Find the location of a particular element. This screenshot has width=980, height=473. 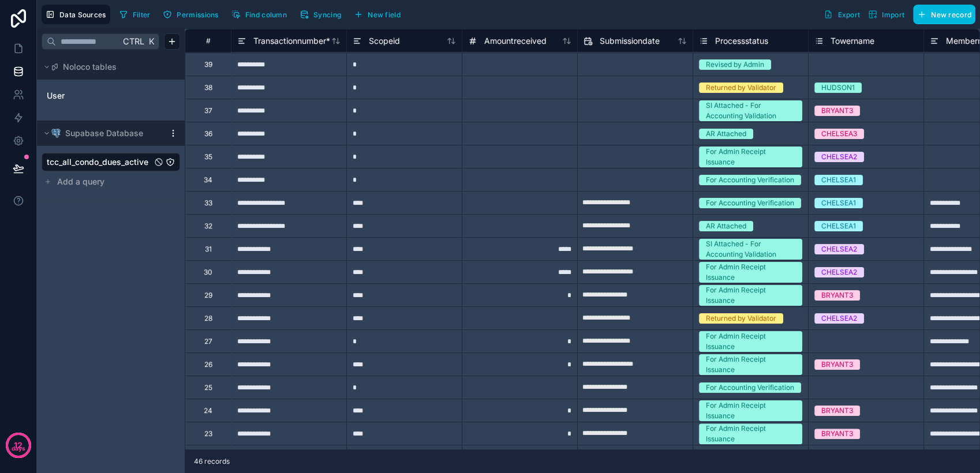

span: New record is located at coordinates (951, 15).